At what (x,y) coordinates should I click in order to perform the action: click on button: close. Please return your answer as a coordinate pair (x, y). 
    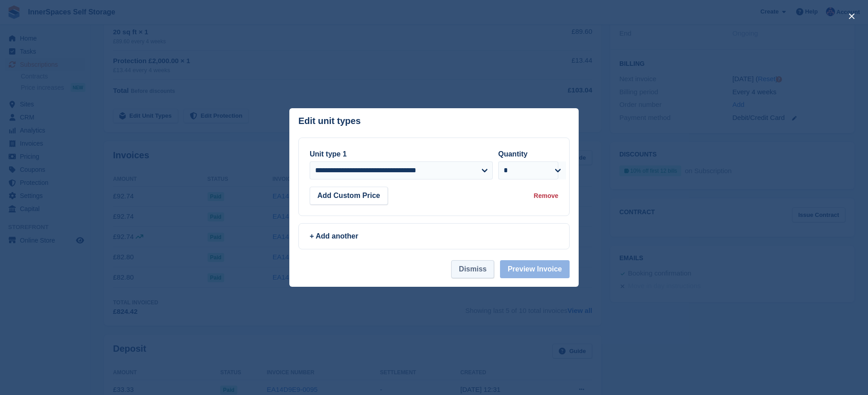
    Looking at the image, I should click on (851, 17).